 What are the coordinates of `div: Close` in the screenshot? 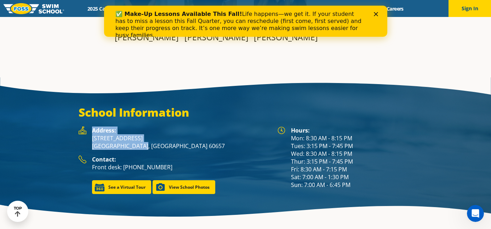 It's located at (273, 8).